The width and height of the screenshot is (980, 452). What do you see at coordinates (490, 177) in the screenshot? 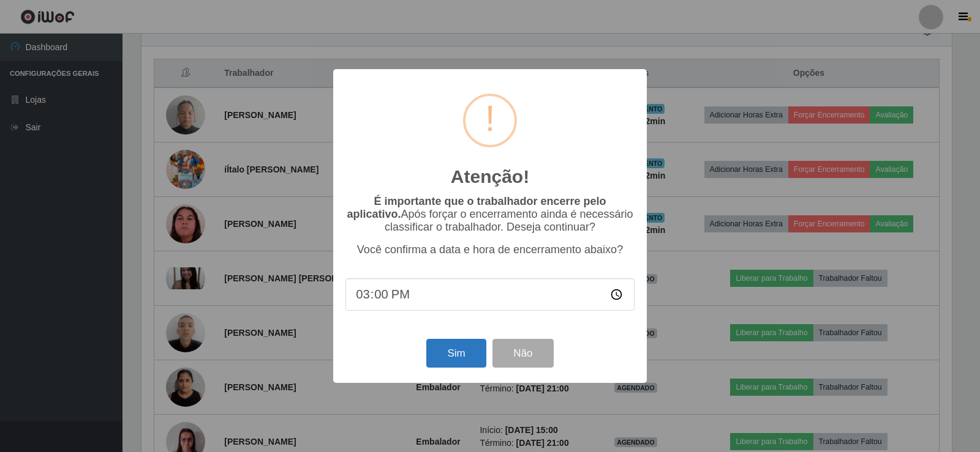
I see `h2: Atenção!` at bounding box center [490, 177].